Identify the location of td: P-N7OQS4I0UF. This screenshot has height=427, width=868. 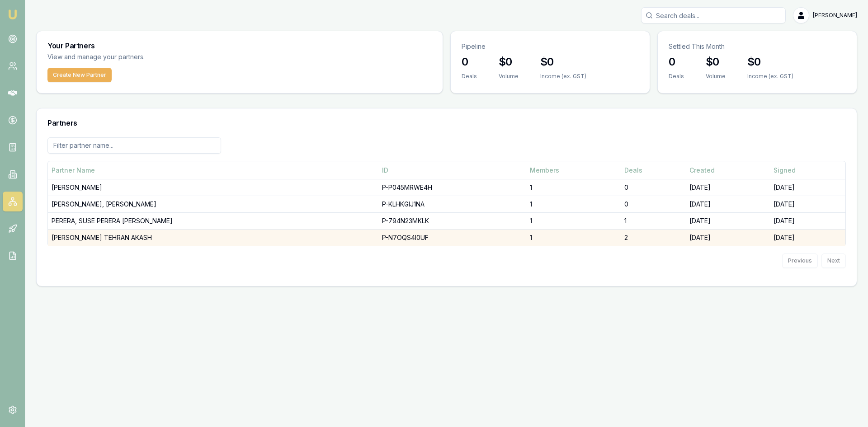
(452, 238).